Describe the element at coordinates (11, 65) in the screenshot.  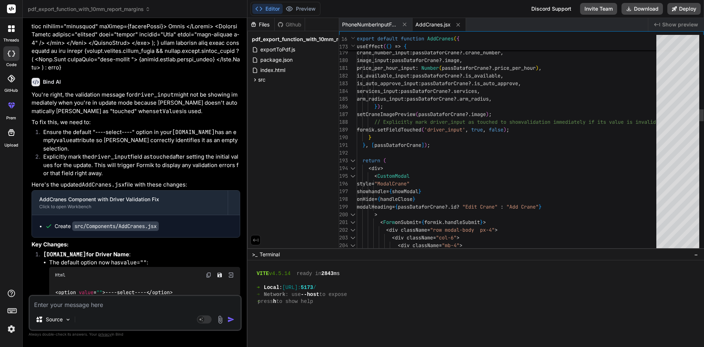
I see `label: code` at that location.